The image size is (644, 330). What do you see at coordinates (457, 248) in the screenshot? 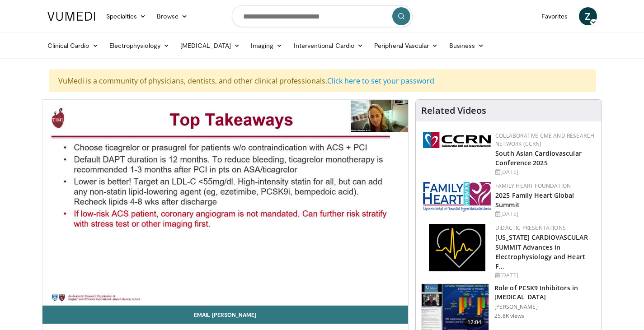
I see `img: 1860aa7a-ba06-47e3-81a4-3dc728c2b4cf.png.150x105_q85_autocrop_double_scale_upscale_version-0.2.png` at bounding box center [457, 248].